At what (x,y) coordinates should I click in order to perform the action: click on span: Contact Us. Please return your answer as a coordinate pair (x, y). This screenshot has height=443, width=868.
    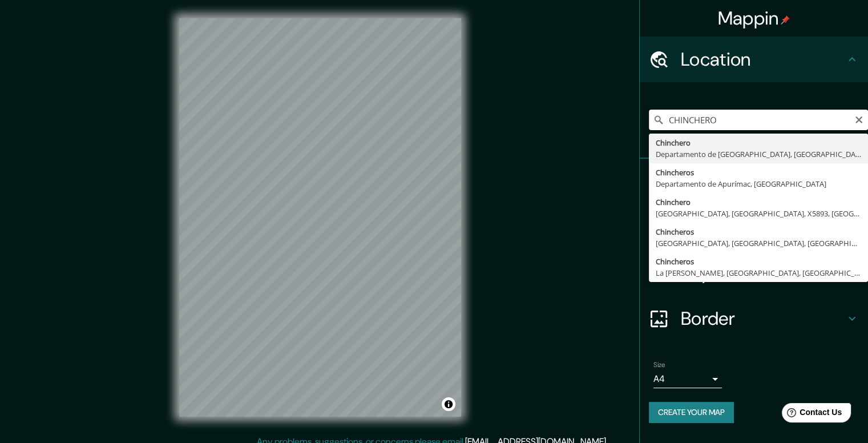
    Looking at the image, I should click on (54, 14).